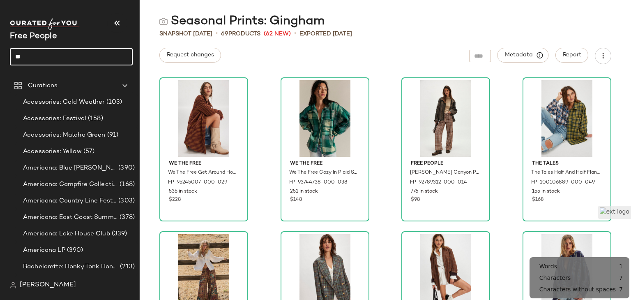 This screenshot has height=300, width=631. I want to click on span: Report, so click(572, 55).